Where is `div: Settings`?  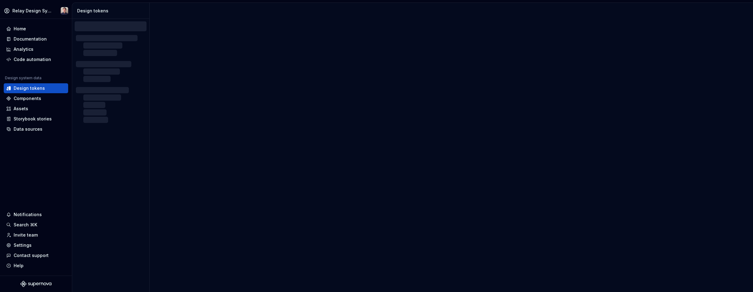
div: Settings is located at coordinates (23, 245).